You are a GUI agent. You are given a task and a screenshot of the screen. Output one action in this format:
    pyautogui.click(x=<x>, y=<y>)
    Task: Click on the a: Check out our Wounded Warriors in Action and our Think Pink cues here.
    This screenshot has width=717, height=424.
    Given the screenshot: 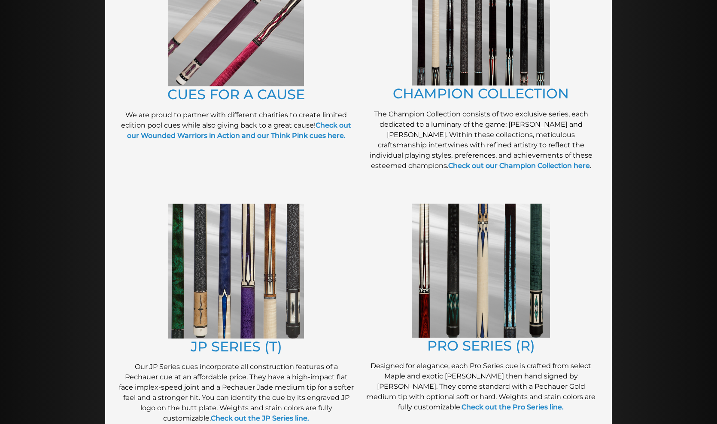 What is the action you would take?
    pyautogui.click(x=239, y=130)
    